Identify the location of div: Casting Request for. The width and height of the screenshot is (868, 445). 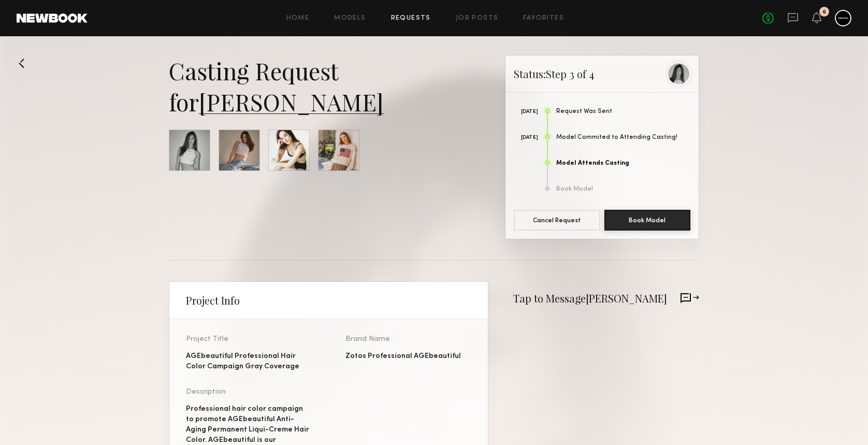
(328, 86).